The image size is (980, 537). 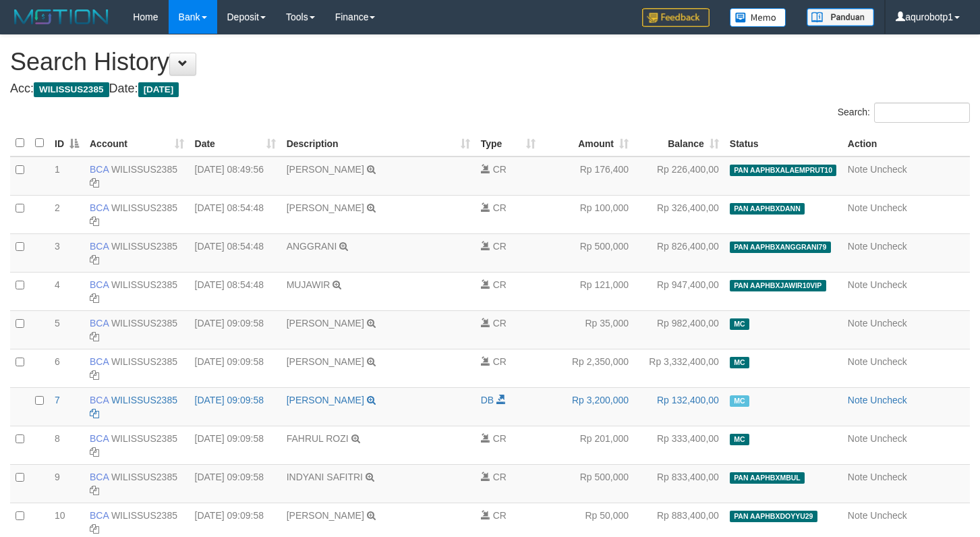 What do you see at coordinates (71, 90) in the screenshot?
I see `span: WILISSUS2385` at bounding box center [71, 90].